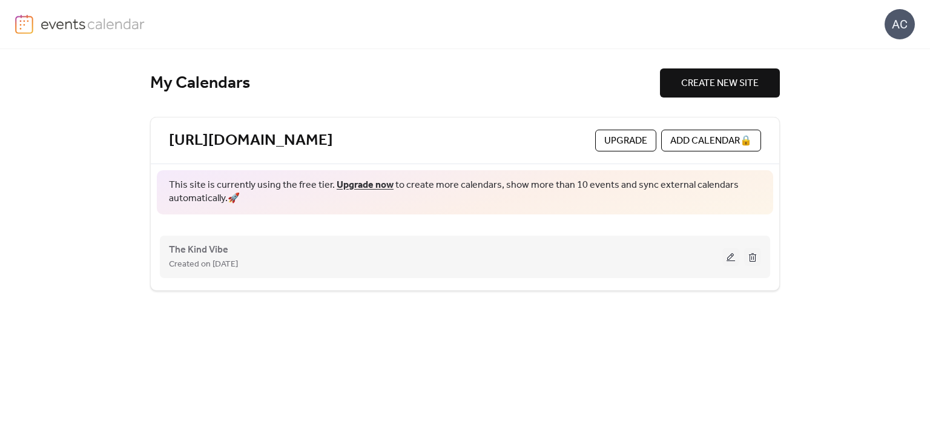 This screenshot has width=930, height=421. I want to click on button: Upgrade, so click(626, 140).